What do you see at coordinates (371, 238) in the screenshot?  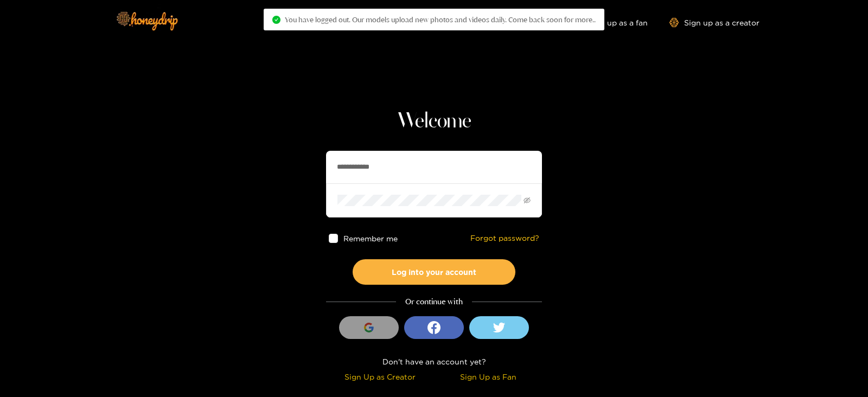 I see `span: Remember me` at bounding box center [371, 238].